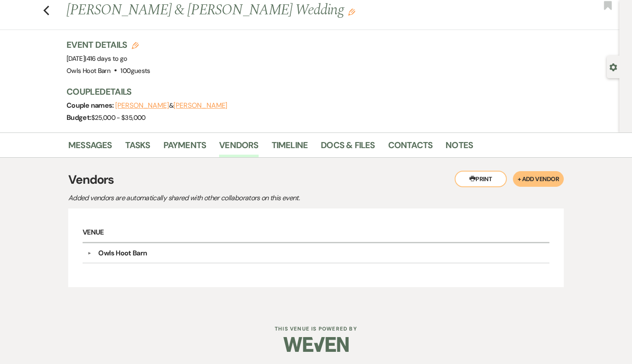  What do you see at coordinates (614, 67) in the screenshot?
I see `button: Open lead details` at bounding box center [614, 67].